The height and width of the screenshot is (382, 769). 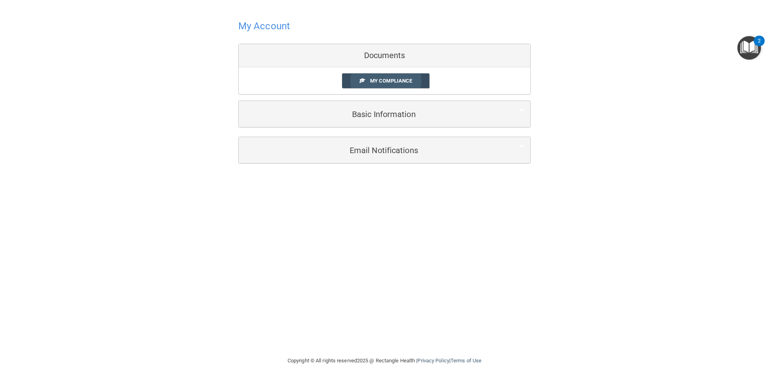 What do you see at coordinates (372, 150) in the screenshot?
I see `h5: Email Notifications` at bounding box center [372, 150].